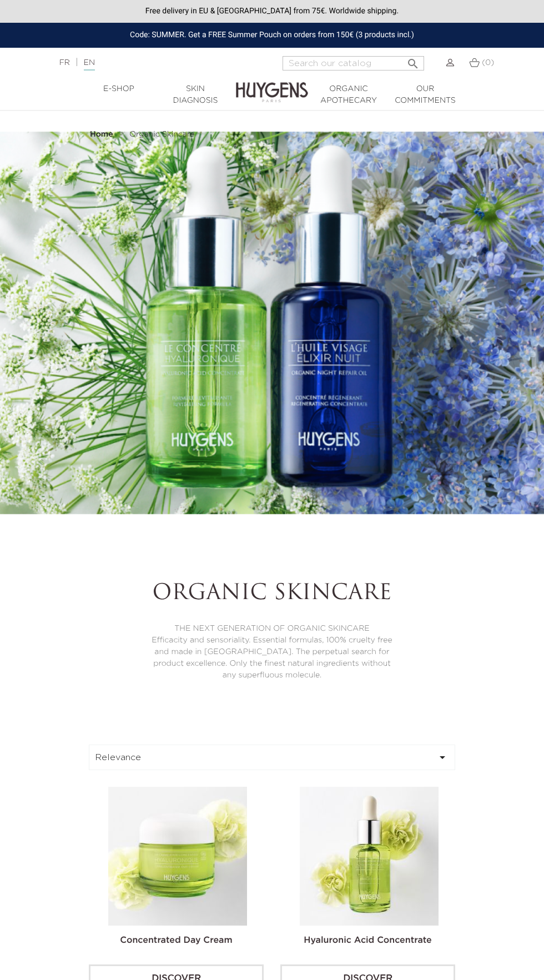 The image size is (544, 980). What do you see at coordinates (353, 64) in the screenshot?
I see `input: Search` at bounding box center [353, 64].